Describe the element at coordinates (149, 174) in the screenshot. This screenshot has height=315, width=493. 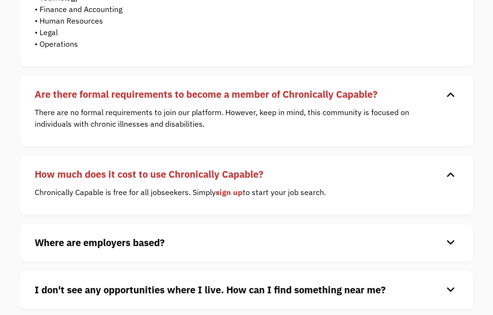
I see `strong: How much does it cost to use Chronically Capable?` at that location.